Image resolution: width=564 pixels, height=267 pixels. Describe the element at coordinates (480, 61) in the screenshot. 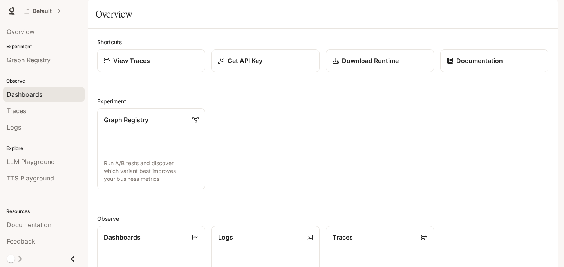

I see `p: Documentation` at that location.